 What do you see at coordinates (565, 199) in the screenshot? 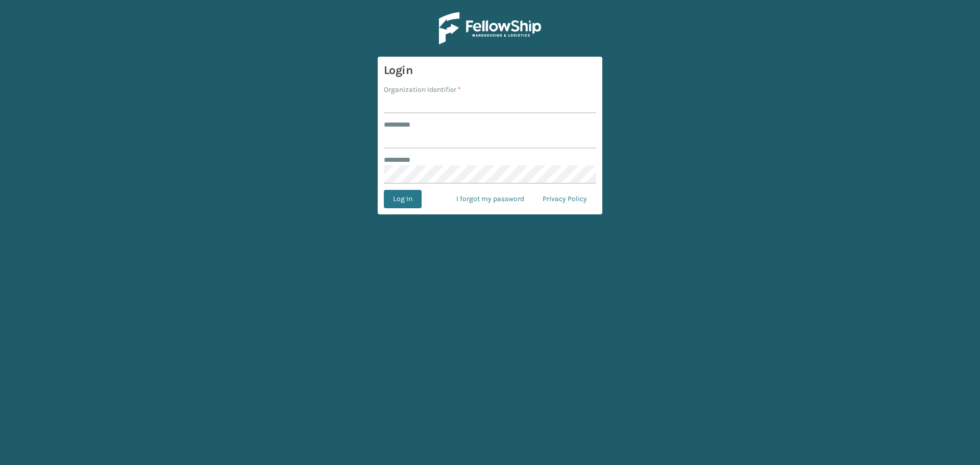
I see `a: Privacy Policy` at bounding box center [565, 199].